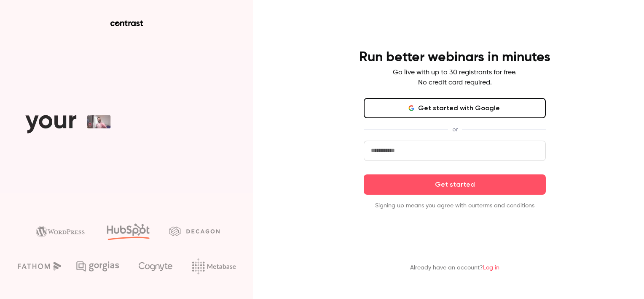  I want to click on p: Already have an account?, so click(455, 267).